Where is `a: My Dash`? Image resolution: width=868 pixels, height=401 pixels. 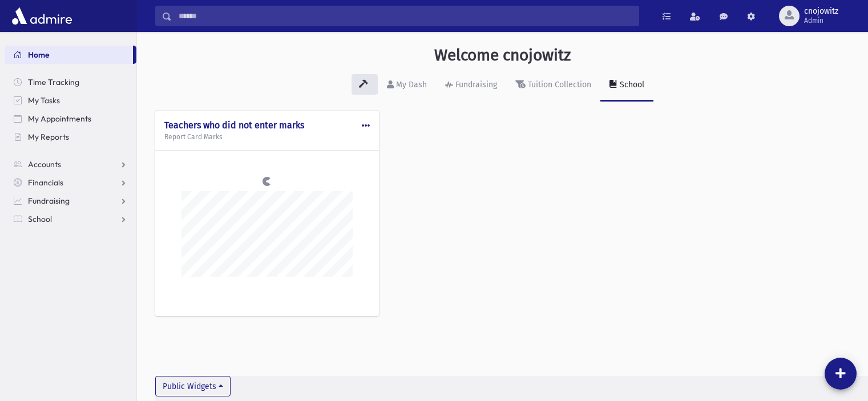
a: My Dash is located at coordinates (407, 86).